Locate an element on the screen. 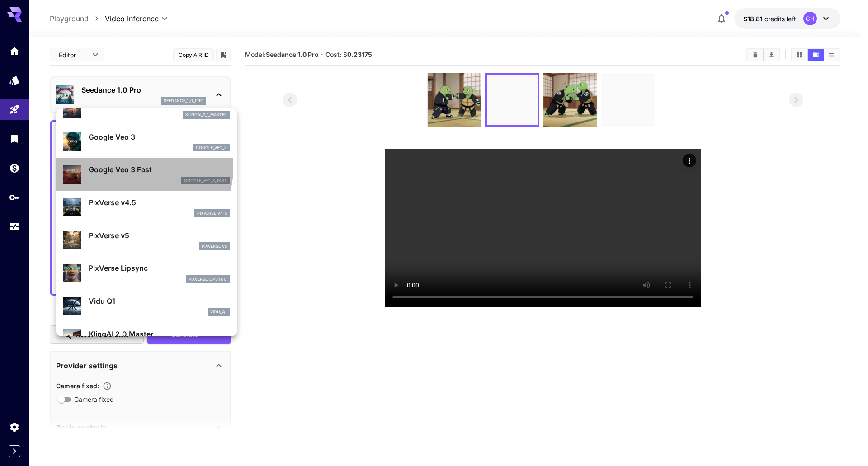  p: PixVerse Lipsync is located at coordinates (159, 268).